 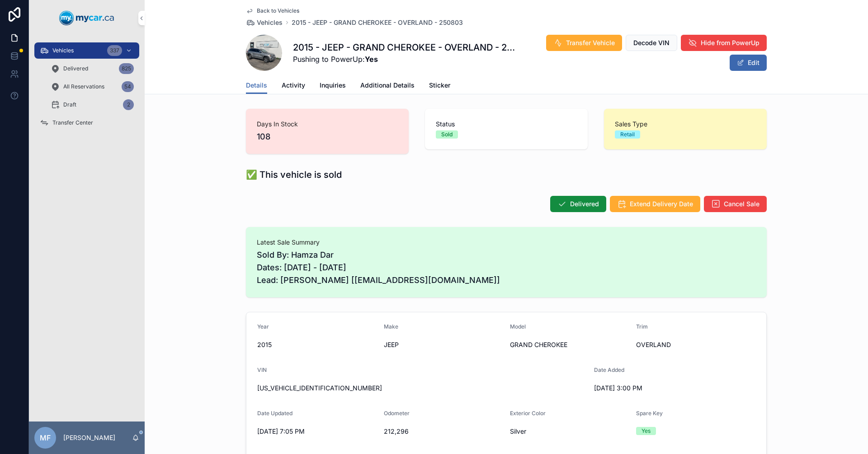 What do you see at coordinates (391, 326) in the screenshot?
I see `span: Make` at bounding box center [391, 326].